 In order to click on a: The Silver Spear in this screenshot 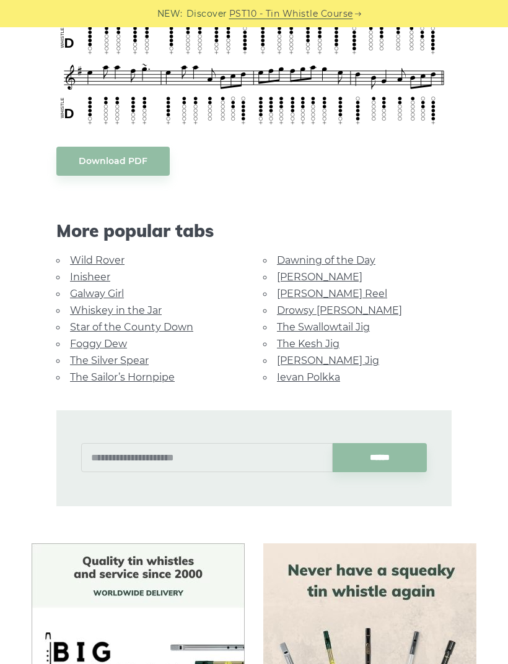, I will do `click(109, 360)`.